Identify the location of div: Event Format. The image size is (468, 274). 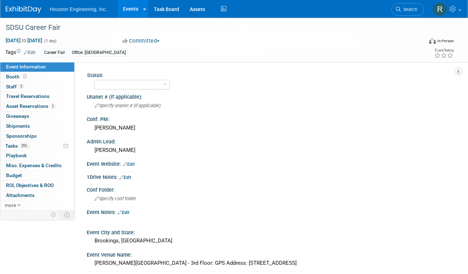
(420, 42).